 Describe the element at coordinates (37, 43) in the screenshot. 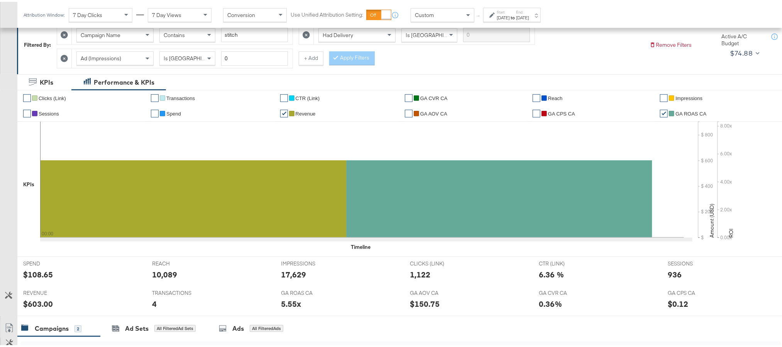

I see `div: Filtered By:` at that location.